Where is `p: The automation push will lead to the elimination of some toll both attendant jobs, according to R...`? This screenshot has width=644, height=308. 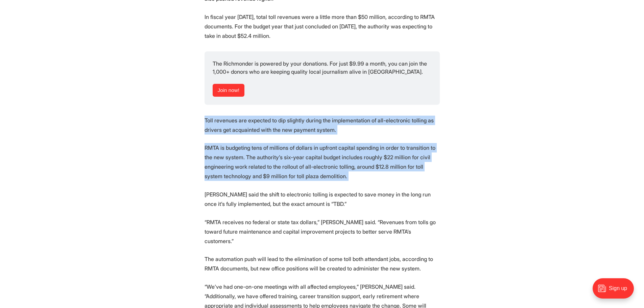 p: The automation push will lead to the elimination of some toll both attendant jobs, according to R... is located at coordinates (322, 263).